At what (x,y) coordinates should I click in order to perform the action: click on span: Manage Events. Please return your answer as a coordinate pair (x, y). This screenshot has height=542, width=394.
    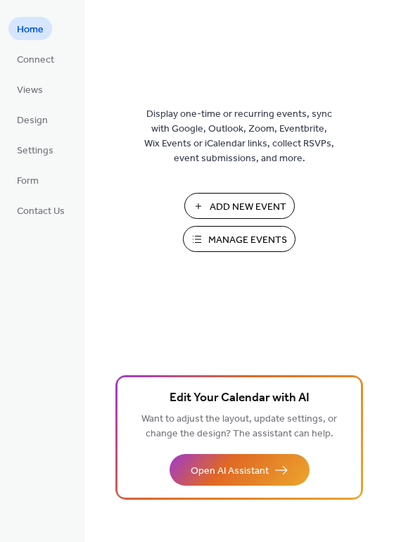
    Looking at the image, I should click on (248, 240).